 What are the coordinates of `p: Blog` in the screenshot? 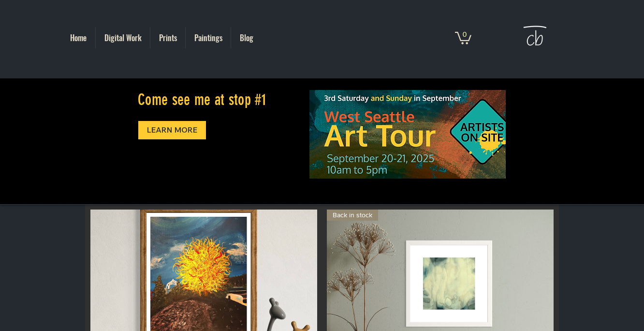 It's located at (247, 38).